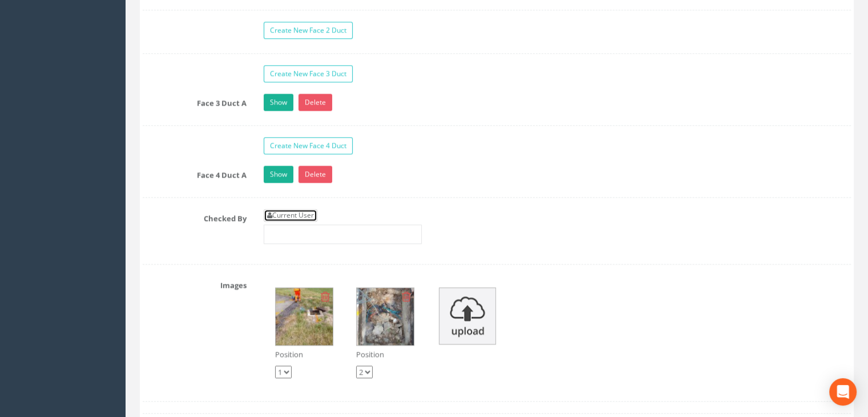 The height and width of the screenshot is (417, 868). I want to click on img: upload_icon.png, so click(467, 316).